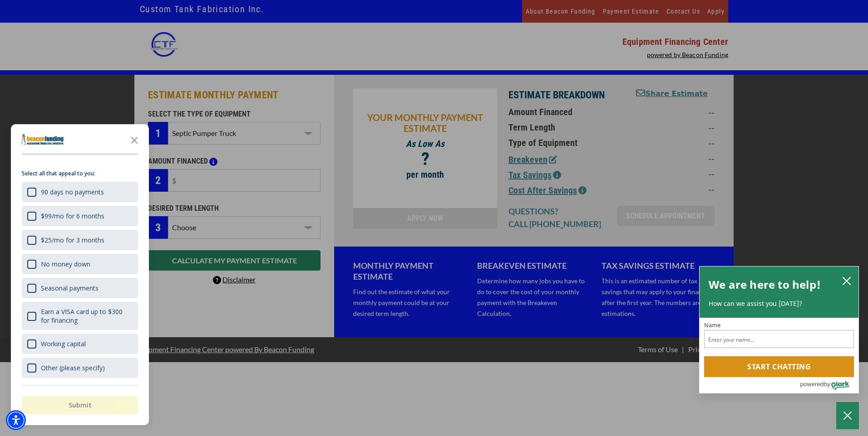  I want to click on a: Powered by Olark - open in a new tab, so click(829, 385).